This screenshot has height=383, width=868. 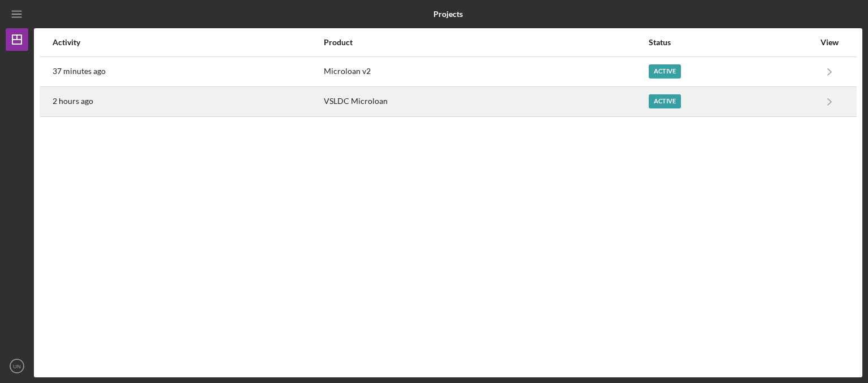 I want to click on button: UN, so click(x=17, y=366).